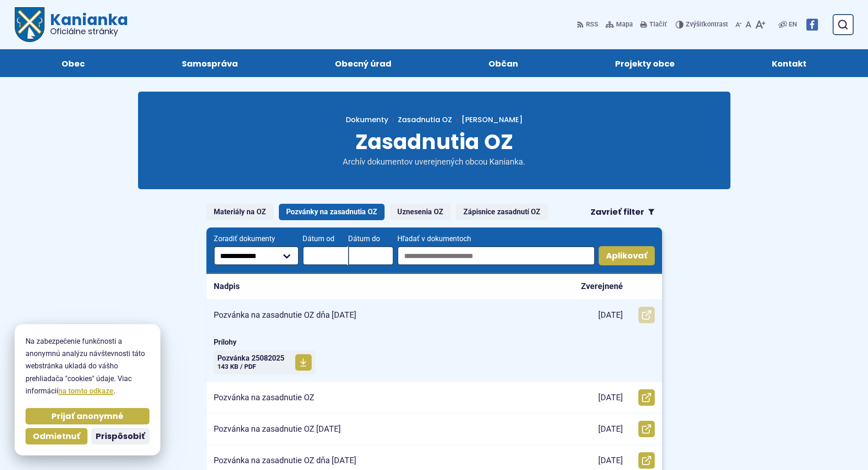 The width and height of the screenshot is (868, 470). I want to click on button: Zväčšiť veľkosť písma, so click(760, 25).